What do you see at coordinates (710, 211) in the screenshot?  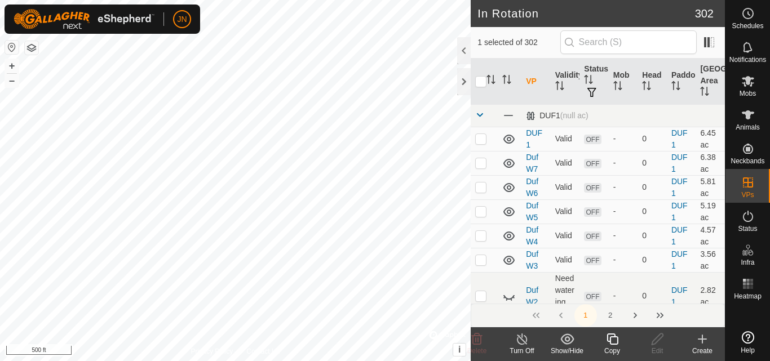 I see `td: 5.19 ac` at bounding box center [710, 211].